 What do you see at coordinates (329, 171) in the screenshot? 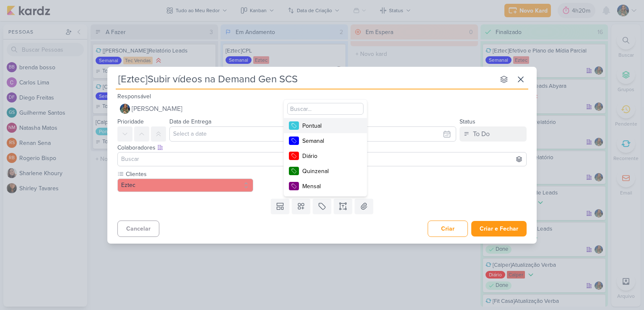
I see `div: Quinzenal` at bounding box center [329, 171].